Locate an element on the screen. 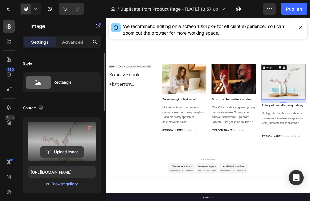 This screenshot has width=310, height=201. div: We recommend editing on a screen 1024px+ for efficient experience. You can zoom out the browser f... is located at coordinates (209, 30).